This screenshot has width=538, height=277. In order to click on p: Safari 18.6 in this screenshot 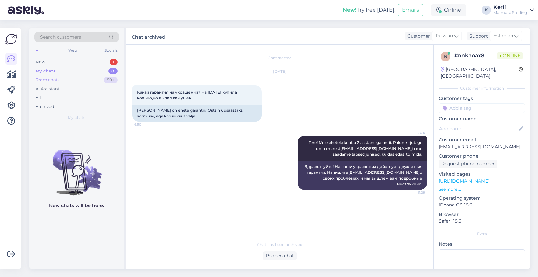, I will do `click(482, 221)`.